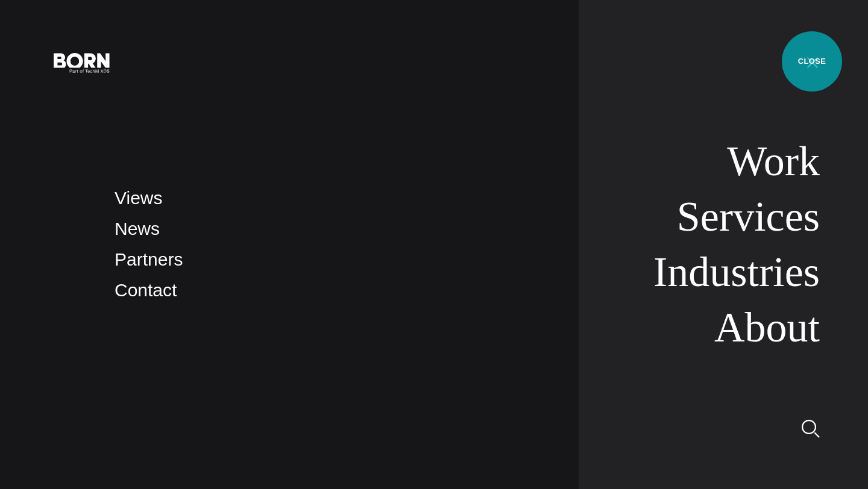 Image resolution: width=868 pixels, height=489 pixels. Describe the element at coordinates (767, 327) in the screenshot. I see `a: About` at that location.